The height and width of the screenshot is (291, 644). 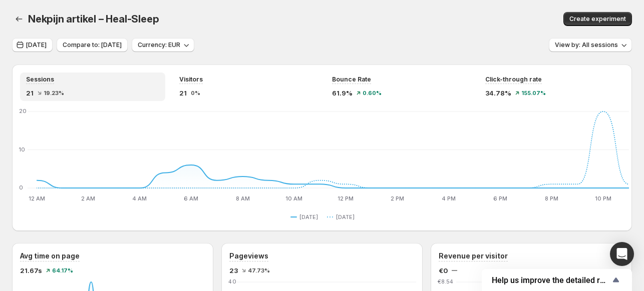 I want to click on span: 155.07%, so click(x=533, y=93).